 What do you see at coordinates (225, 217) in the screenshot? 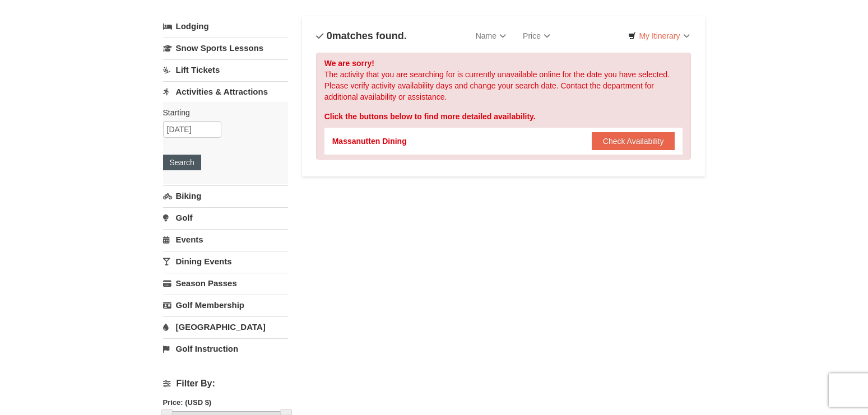
I see `a: Golf` at bounding box center [225, 217].